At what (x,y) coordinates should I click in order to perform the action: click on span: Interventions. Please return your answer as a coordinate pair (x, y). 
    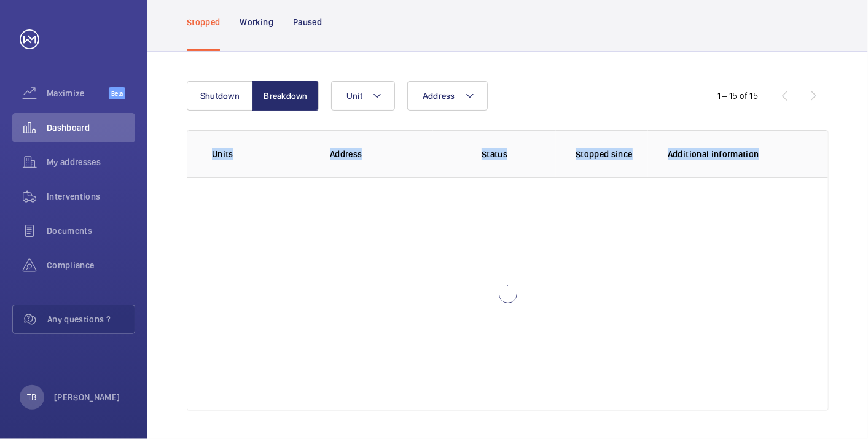
    Looking at the image, I should click on (91, 196).